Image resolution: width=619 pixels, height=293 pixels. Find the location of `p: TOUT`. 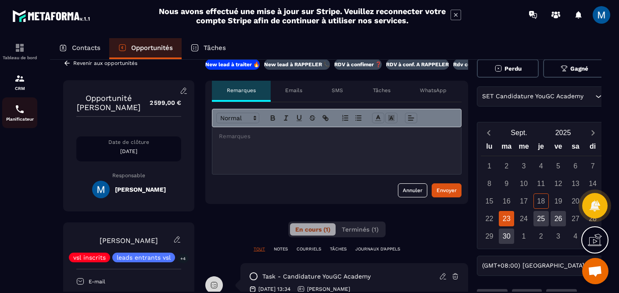

p: TOUT is located at coordinates (259, 249).